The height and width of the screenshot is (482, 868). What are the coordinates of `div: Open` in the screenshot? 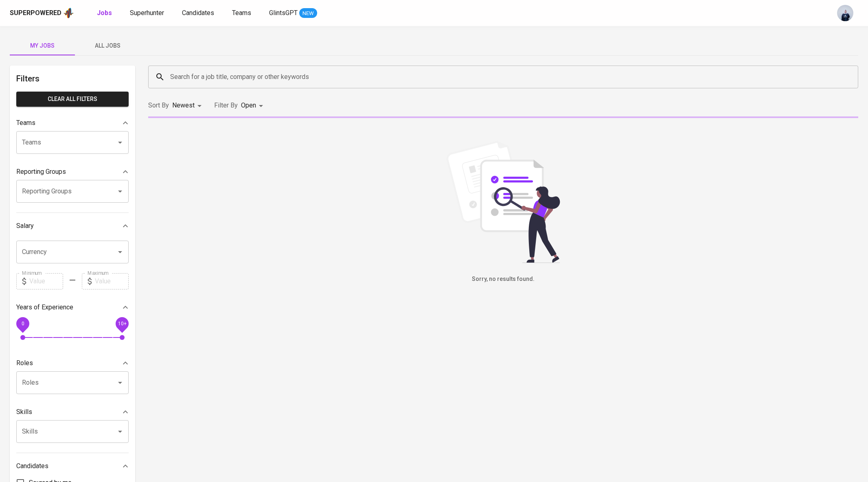 It's located at (253, 105).